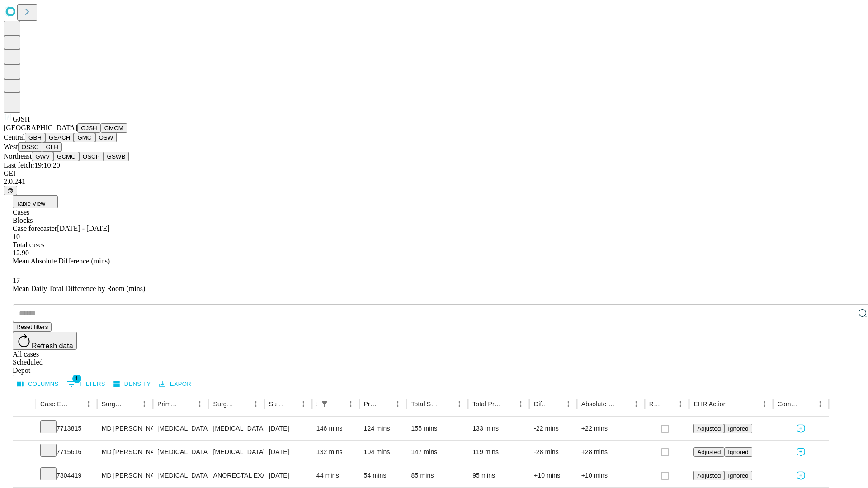  Describe the element at coordinates (336, 452) in the screenshot. I see `div: 132 mins` at that location.